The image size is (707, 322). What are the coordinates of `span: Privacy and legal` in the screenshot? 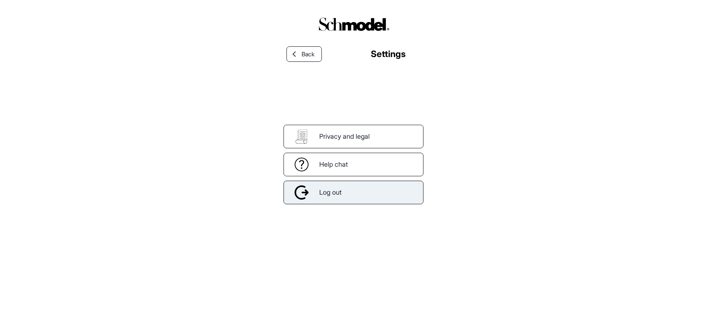 It's located at (344, 136).